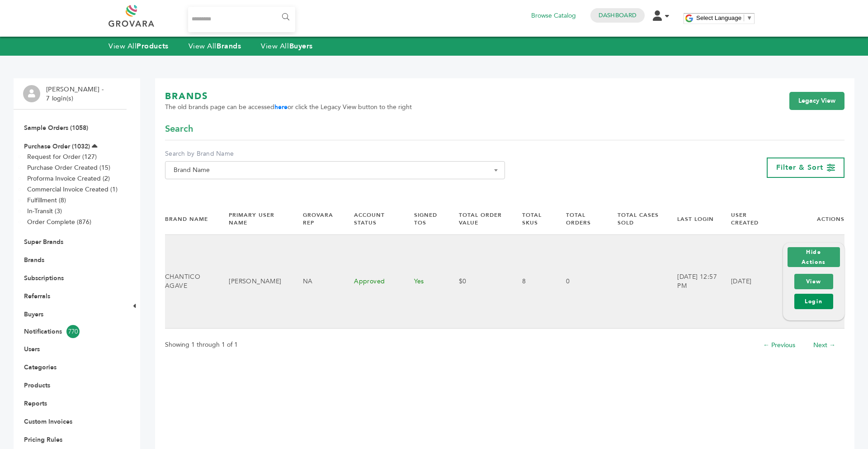  I want to click on a: Fulfillment (8), so click(47, 200).